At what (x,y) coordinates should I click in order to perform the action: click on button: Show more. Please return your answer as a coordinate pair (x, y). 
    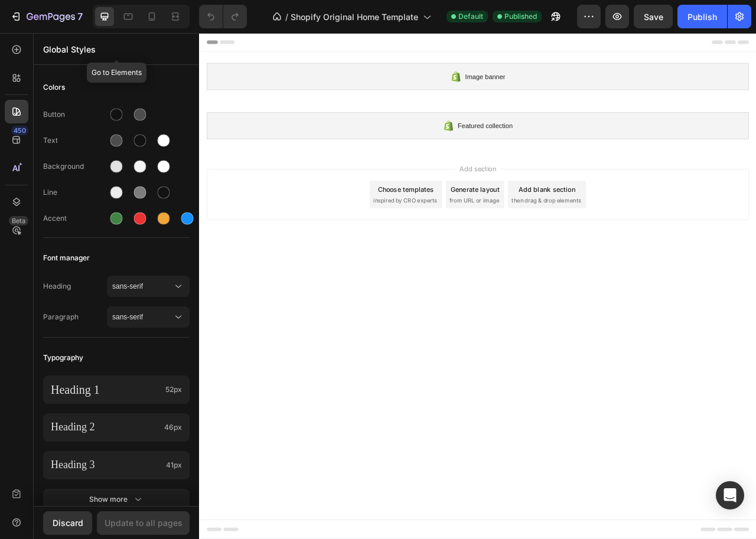
    Looking at the image, I should click on (116, 500).